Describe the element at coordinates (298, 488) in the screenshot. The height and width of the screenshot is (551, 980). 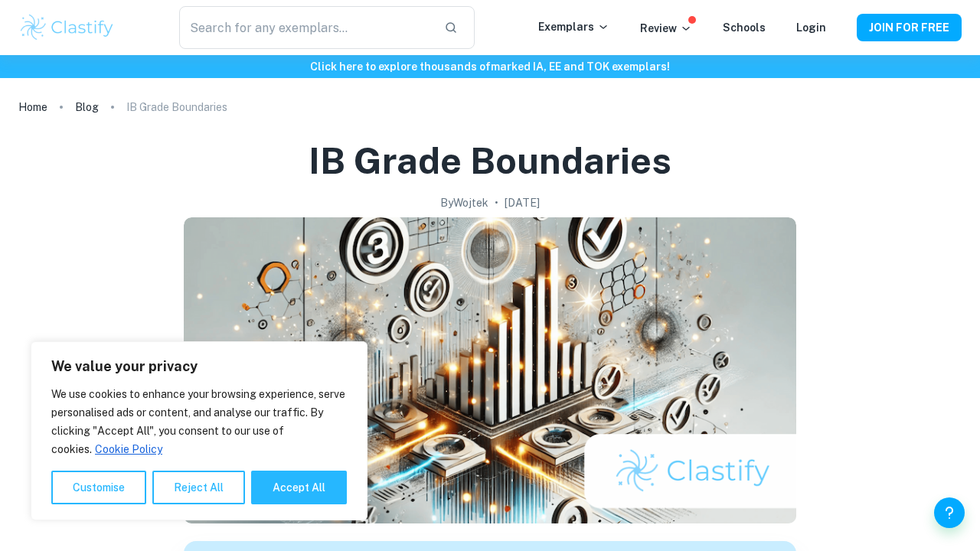
I see `button: Accept All` at that location.